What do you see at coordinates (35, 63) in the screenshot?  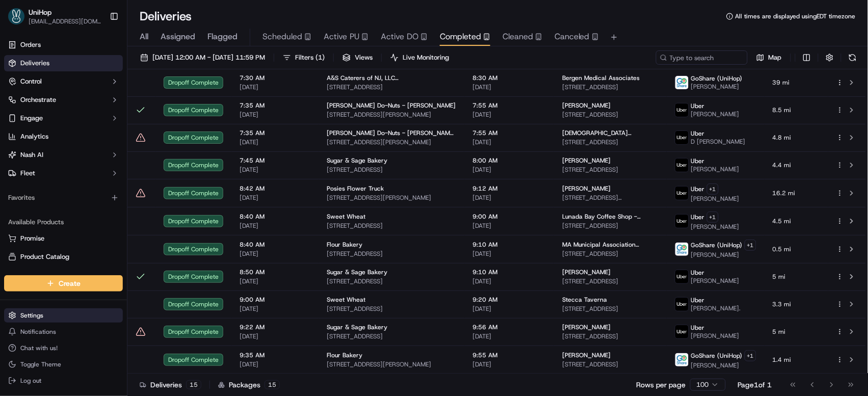 I see `span: Deliveries` at bounding box center [35, 63].